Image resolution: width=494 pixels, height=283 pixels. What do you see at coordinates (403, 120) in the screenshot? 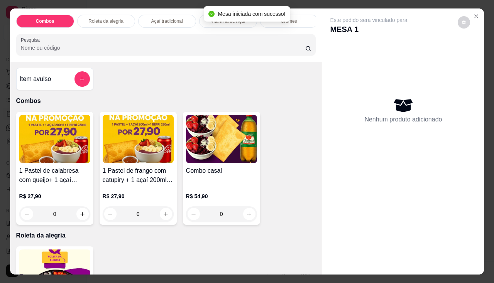
I see `p: Nenhum produto adicionado` at bounding box center [403, 120].